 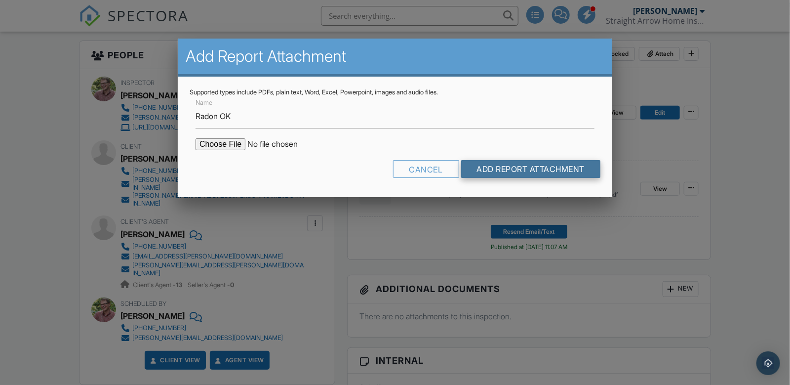 What do you see at coordinates (395, 92) in the screenshot?
I see `div: Supported types include PDFs, plain text, Word, Excel, Powerpoint, images and audio files.` at bounding box center [395, 92].